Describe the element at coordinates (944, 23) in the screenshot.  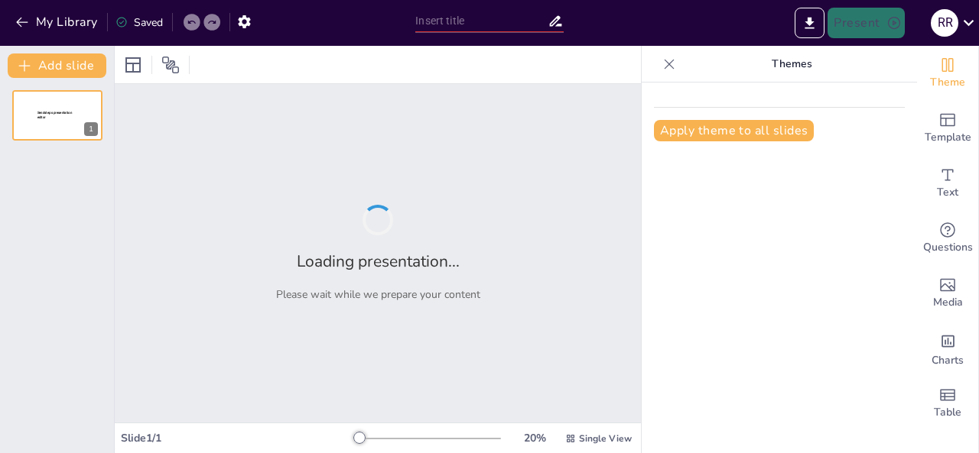
I see `button: R R` at that location.